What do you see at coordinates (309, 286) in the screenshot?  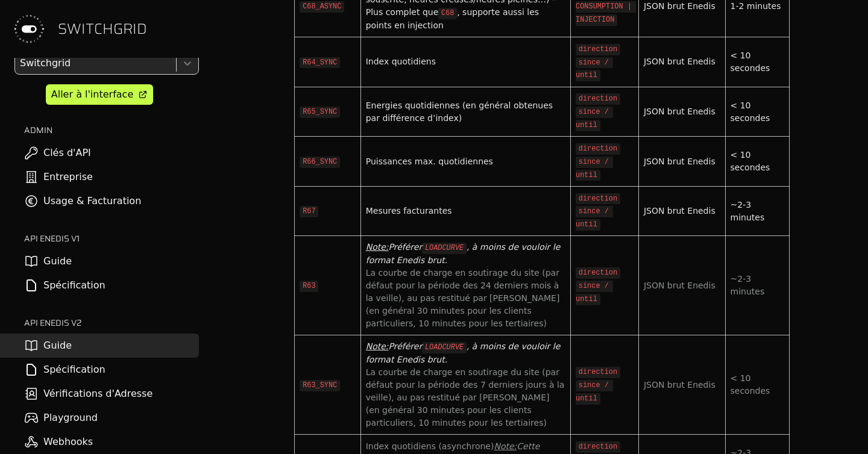 I see `code: R63` at bounding box center [309, 286].